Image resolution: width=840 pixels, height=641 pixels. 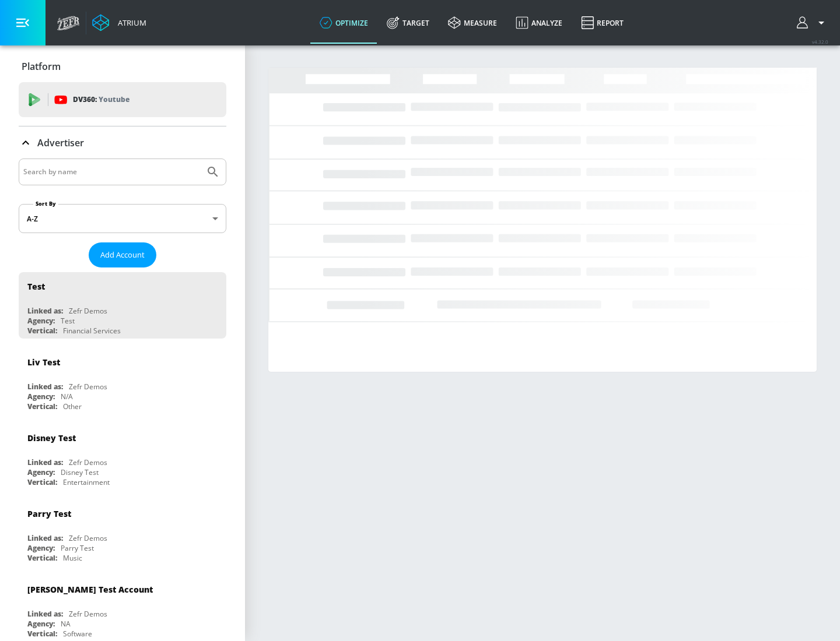 I want to click on div: Liv TestLinked as:Zefr DemosAgency:N/AVertical:Other, so click(x=122, y=381).